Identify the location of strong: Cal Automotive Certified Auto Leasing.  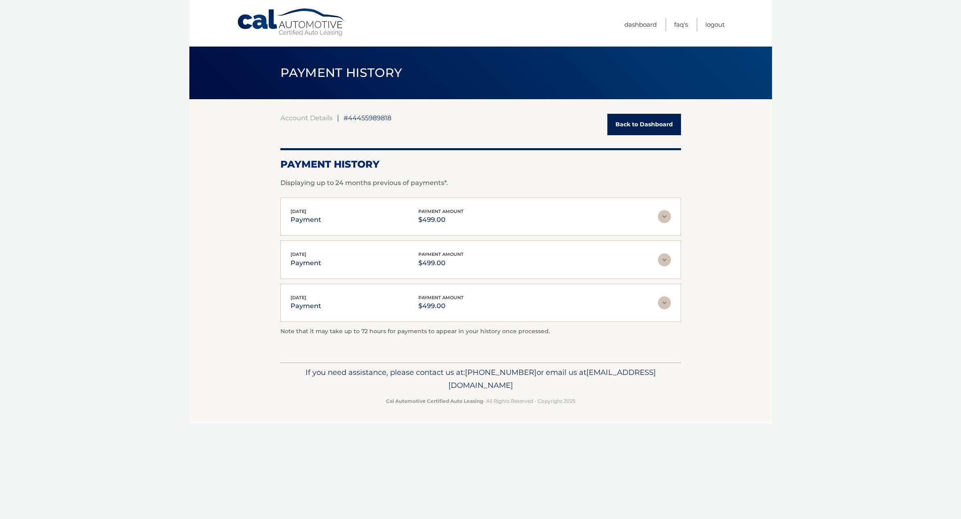
(435, 401).